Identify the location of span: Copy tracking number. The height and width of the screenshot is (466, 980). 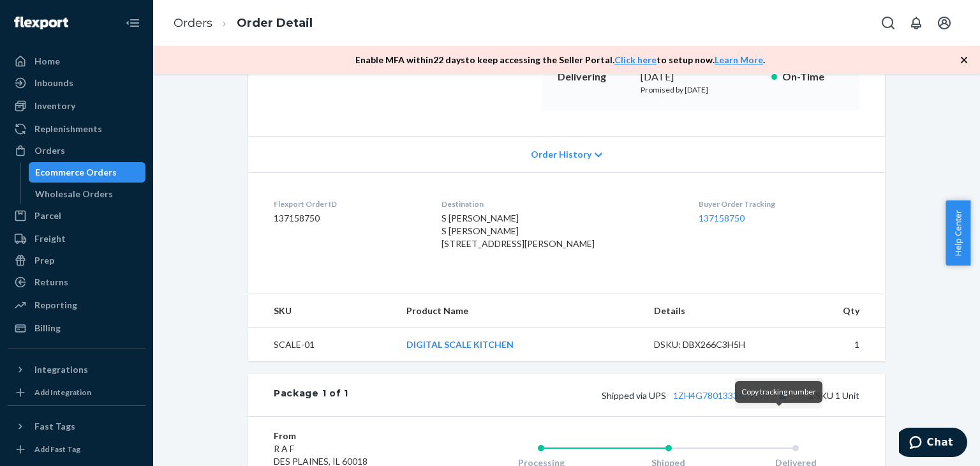
(779, 391).